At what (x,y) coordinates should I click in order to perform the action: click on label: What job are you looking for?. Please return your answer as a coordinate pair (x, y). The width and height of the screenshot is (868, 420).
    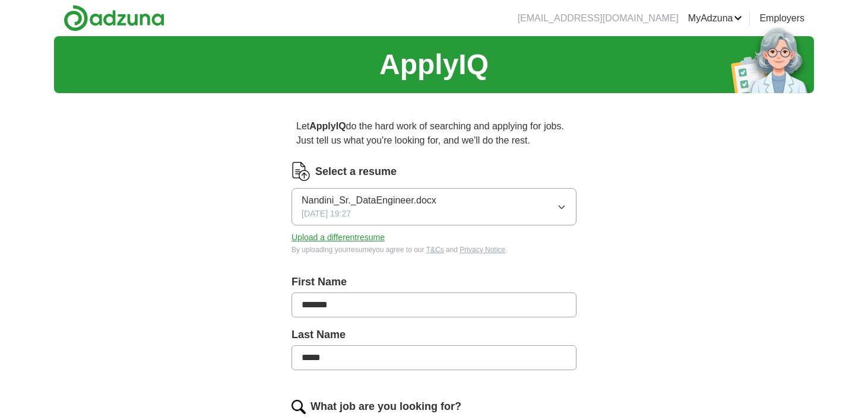
    Looking at the image, I should click on (386, 406).